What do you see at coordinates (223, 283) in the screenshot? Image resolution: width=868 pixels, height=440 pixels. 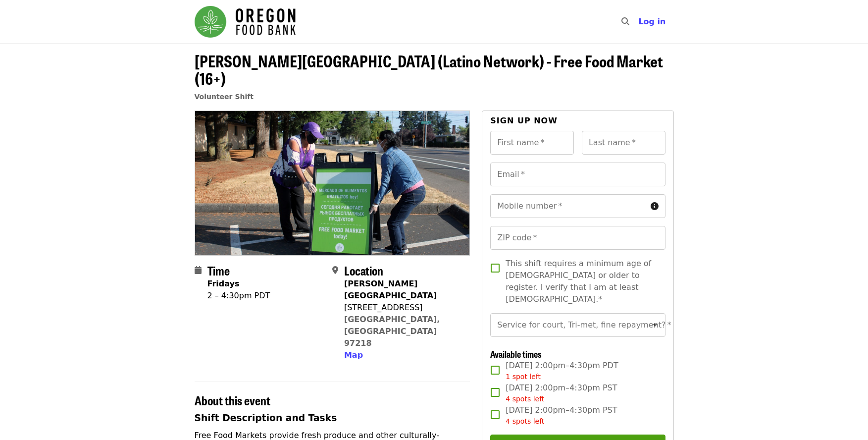 I see `strong: Fridays` at bounding box center [223, 283].